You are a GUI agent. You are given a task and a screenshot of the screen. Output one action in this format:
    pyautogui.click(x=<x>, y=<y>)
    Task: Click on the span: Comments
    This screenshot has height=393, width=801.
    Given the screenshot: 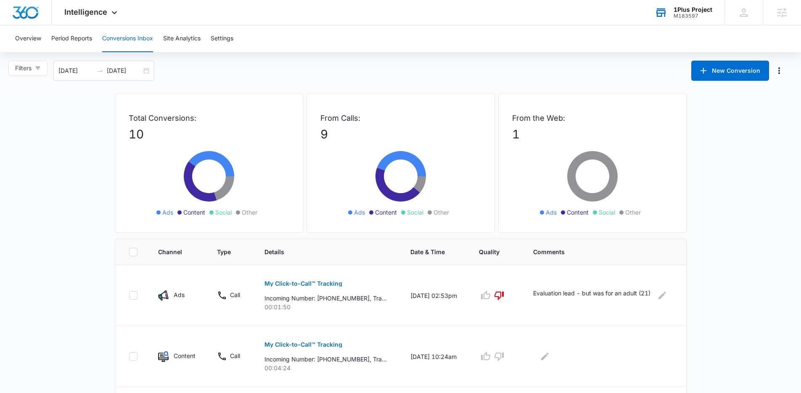 What is the action you would take?
    pyautogui.click(x=597, y=251)
    